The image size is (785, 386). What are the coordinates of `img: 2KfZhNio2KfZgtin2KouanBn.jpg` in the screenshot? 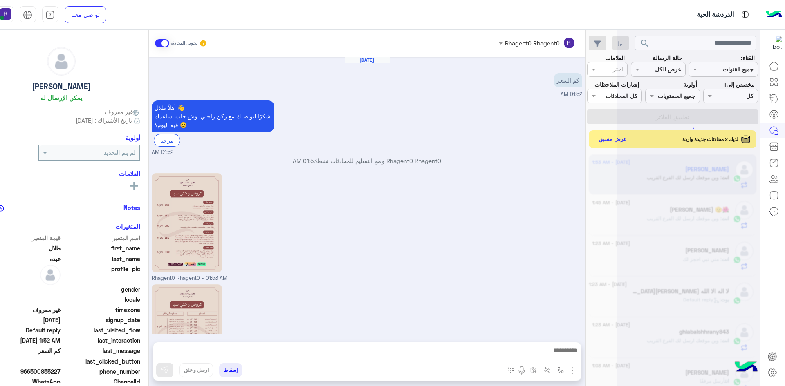 It's located at (187, 223).